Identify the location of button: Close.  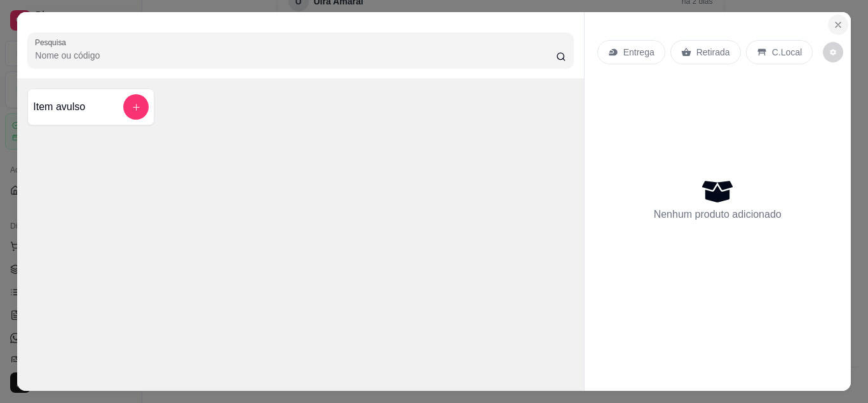
(839, 25).